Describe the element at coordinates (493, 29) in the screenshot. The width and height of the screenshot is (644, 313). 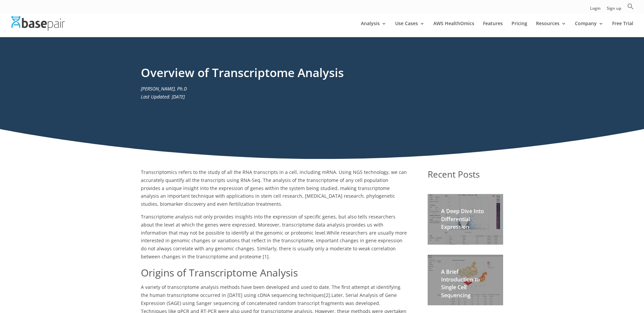
I see `a: Features` at that location.